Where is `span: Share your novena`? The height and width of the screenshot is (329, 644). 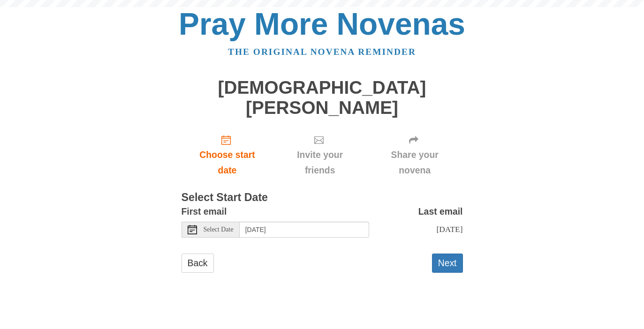
span: Share your novena is located at coordinates (415, 162).